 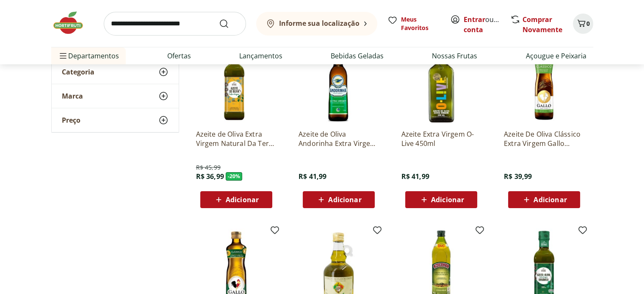 What do you see at coordinates (414, 24) in the screenshot?
I see `a: Meus Favoritos` at bounding box center [414, 24].